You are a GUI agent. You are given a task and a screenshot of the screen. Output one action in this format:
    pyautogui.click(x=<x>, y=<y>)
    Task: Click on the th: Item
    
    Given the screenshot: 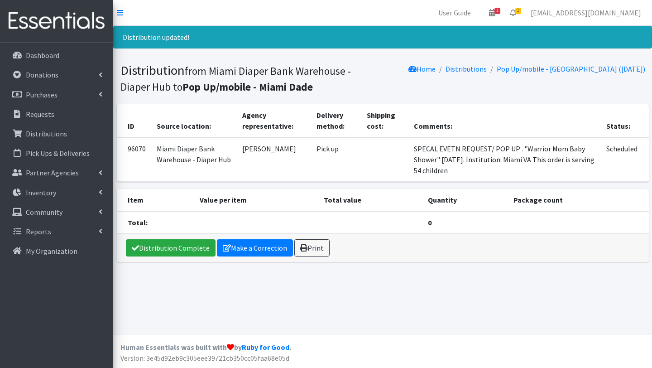 What is the action you would take?
    pyautogui.click(x=156, y=200)
    